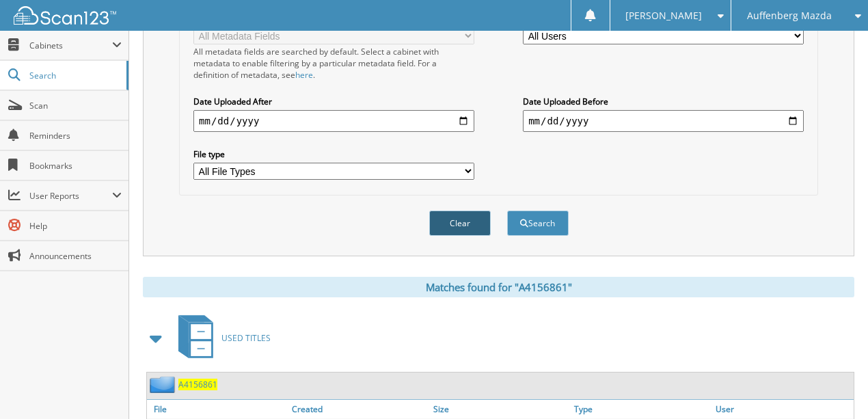  I want to click on a: A4156861, so click(198, 384).